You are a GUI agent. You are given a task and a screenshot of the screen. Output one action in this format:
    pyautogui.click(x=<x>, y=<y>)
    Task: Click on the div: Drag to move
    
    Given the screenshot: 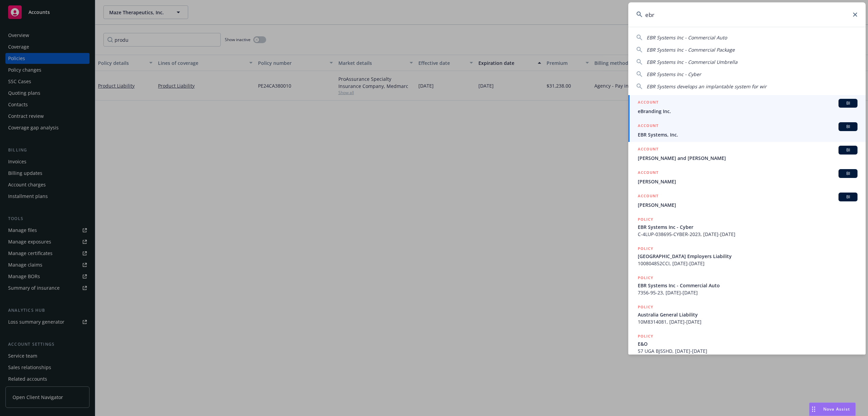 What is the action you would take?
    pyautogui.click(x=813, y=409)
    